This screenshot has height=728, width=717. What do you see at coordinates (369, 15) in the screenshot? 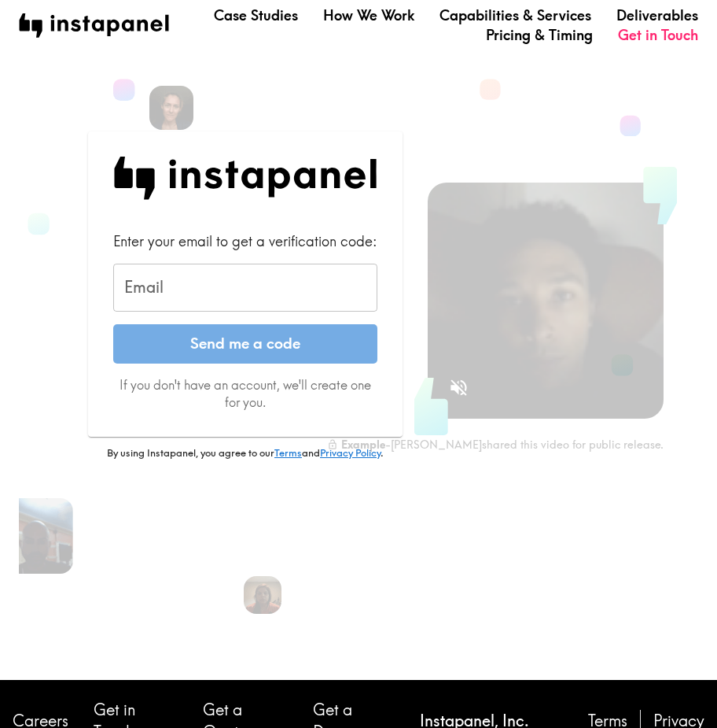
I see `a: How We Work` at bounding box center [369, 15].